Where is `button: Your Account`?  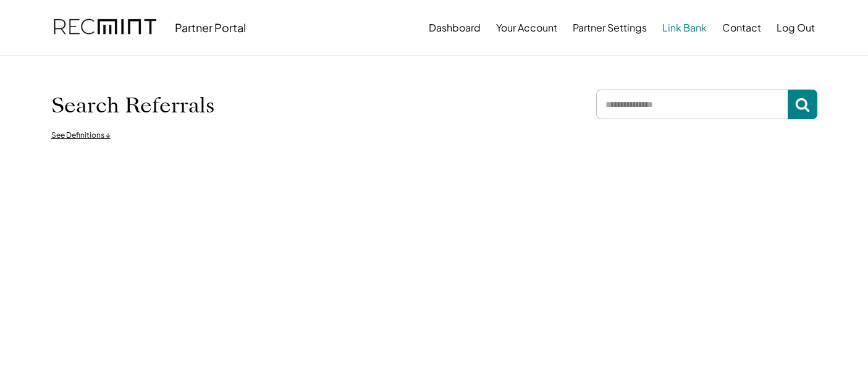
button: Your Account is located at coordinates (526, 28).